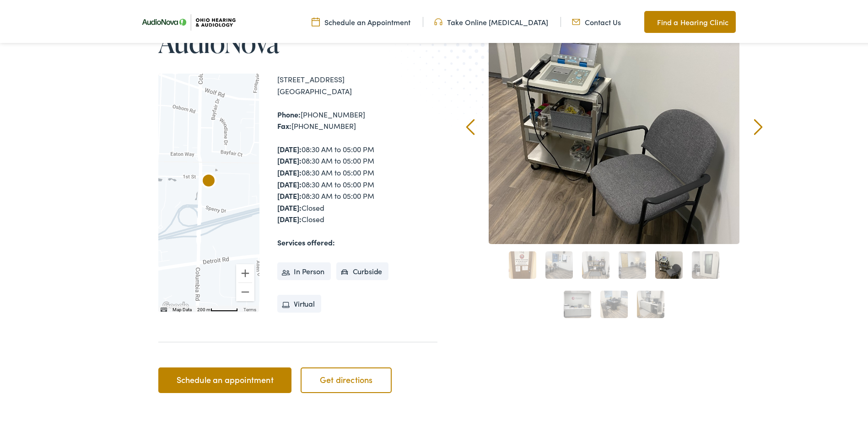 This screenshot has height=436, width=868. What do you see at coordinates (669, 263) in the screenshot?
I see `a: 5` at bounding box center [669, 263].